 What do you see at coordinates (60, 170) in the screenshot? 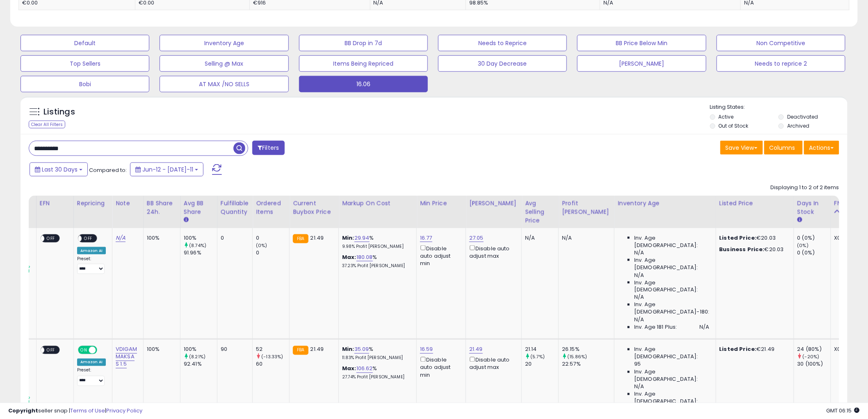
I see `span: Last 30 Days` at bounding box center [60, 170].